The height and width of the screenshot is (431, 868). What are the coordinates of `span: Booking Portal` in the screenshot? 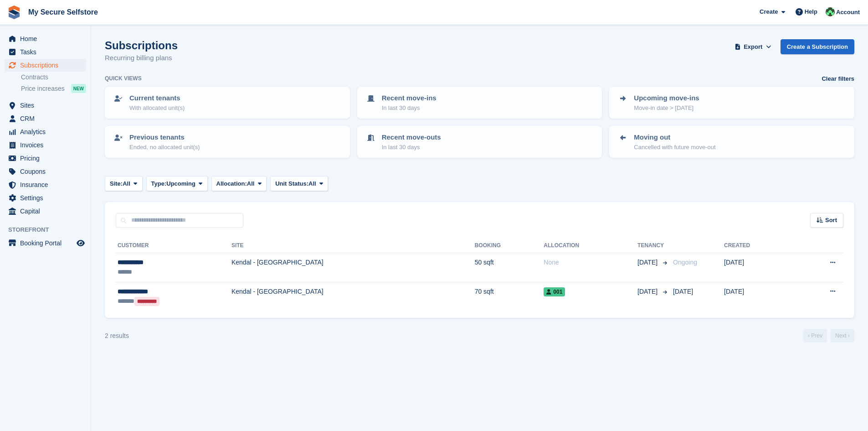 It's located at (47, 243).